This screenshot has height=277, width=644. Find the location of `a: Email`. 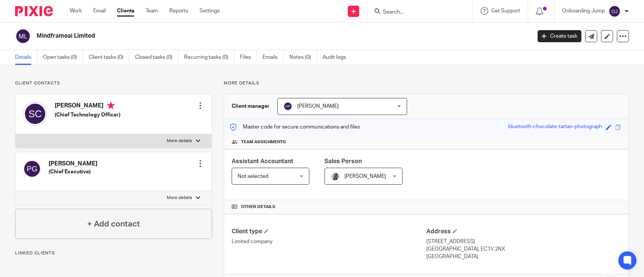

a: Email is located at coordinates (99, 11).